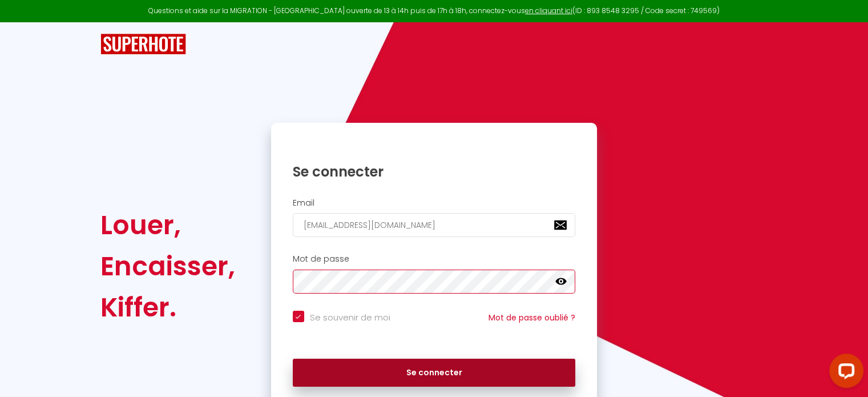  I want to click on img: SuperHote logo, so click(143, 44).